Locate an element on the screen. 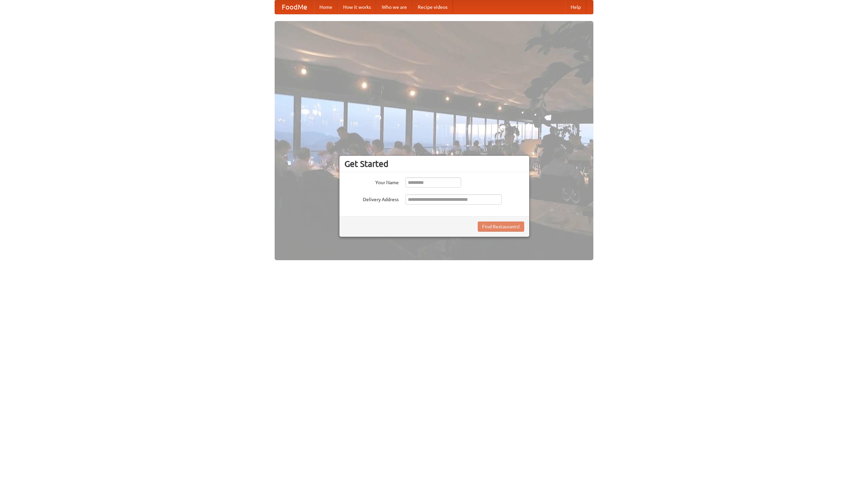 The width and height of the screenshot is (868, 480). label: Delivery Address is located at coordinates (371, 199).